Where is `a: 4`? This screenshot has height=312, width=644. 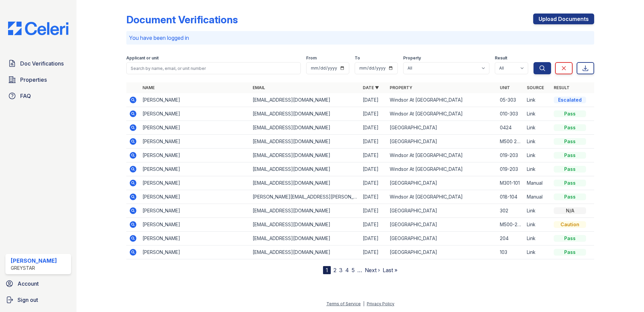
a: 4 is located at coordinates (347, 270).